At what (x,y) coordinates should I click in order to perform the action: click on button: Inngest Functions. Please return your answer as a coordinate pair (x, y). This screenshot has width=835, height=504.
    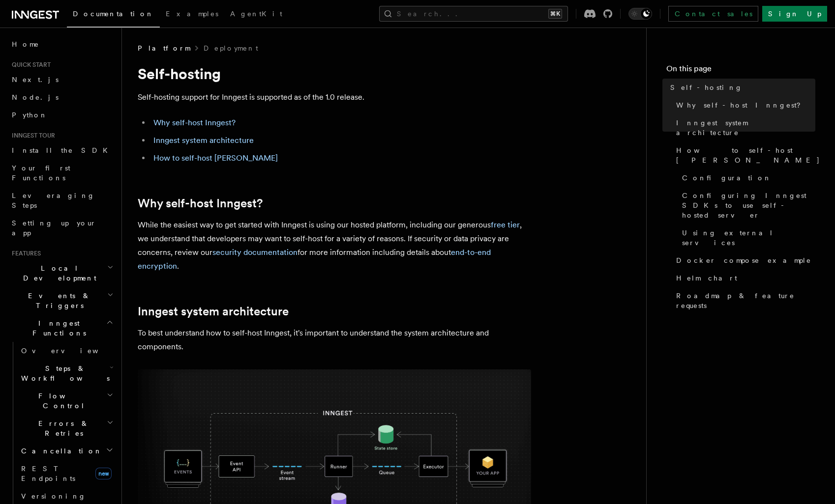
    Looking at the image, I should click on (61, 329).